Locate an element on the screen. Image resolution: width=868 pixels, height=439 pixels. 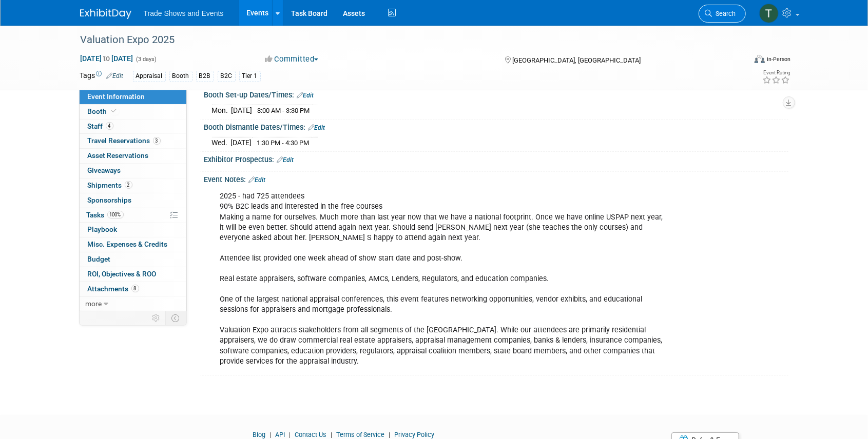
span: 1:30 PM - 4:30 PM is located at coordinates (284, 143).